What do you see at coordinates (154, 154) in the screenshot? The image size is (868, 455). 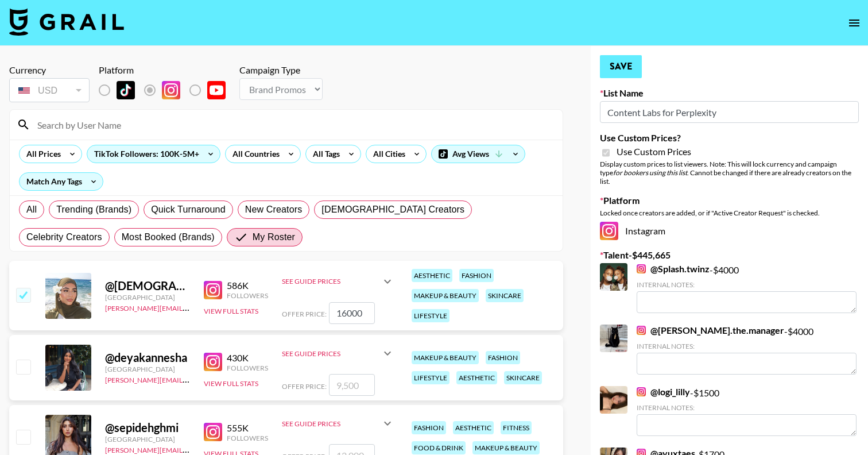 I see `div: TikTok Followers: 100K-5M+` at bounding box center [154, 154].